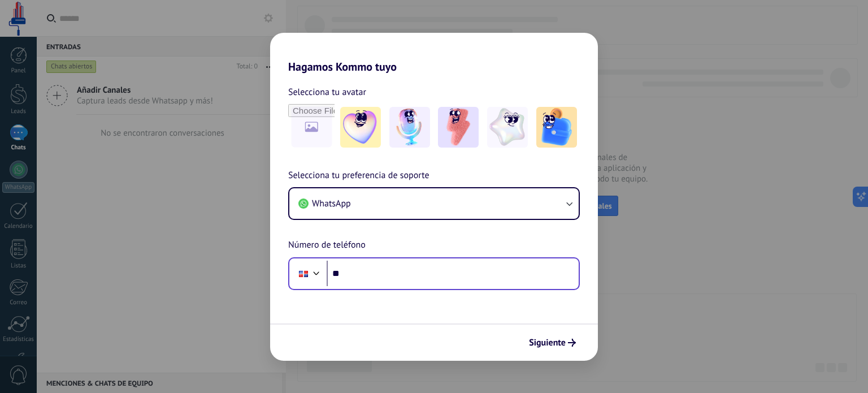  What do you see at coordinates (327, 92) in the screenshot?
I see `span: Selecciona tu avatar` at bounding box center [327, 92].